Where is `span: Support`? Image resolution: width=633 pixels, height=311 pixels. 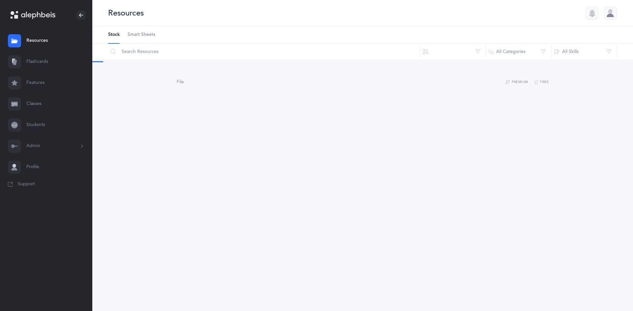 span: Support is located at coordinates (26, 185).